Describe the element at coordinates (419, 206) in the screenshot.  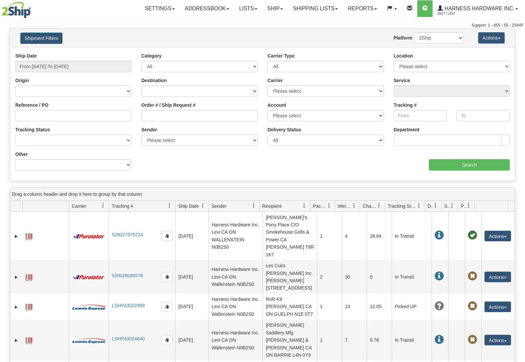
I see `a: Tracking Status filter column settings` at that location.